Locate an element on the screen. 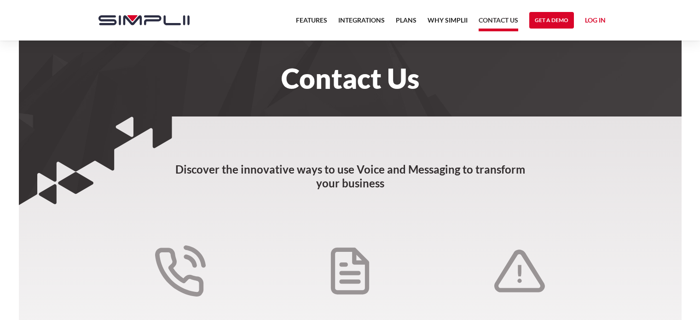 This screenshot has height=320, width=700. a: Features is located at coordinates (311, 23).